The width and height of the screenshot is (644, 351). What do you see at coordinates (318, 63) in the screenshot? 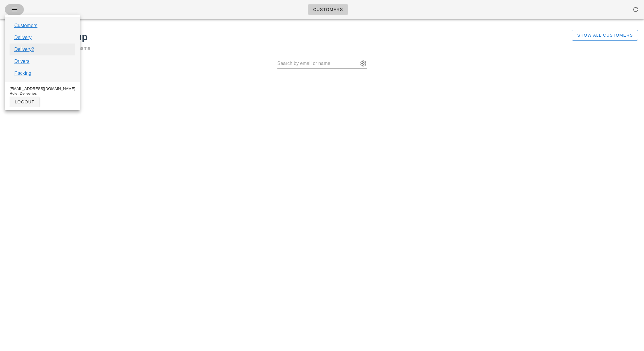
I see `input: Search by email or name` at bounding box center [318, 63].